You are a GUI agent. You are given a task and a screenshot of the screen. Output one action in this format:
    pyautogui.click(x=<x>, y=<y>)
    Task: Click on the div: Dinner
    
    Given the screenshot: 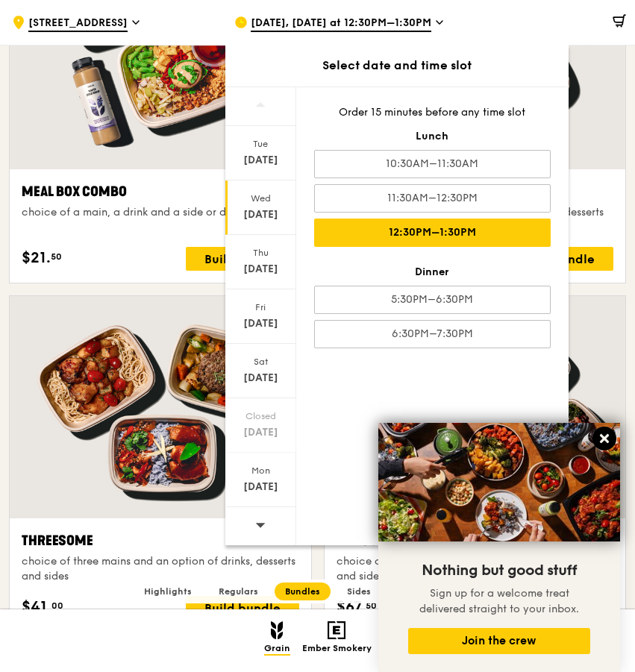 What is the action you would take?
    pyautogui.click(x=432, y=272)
    